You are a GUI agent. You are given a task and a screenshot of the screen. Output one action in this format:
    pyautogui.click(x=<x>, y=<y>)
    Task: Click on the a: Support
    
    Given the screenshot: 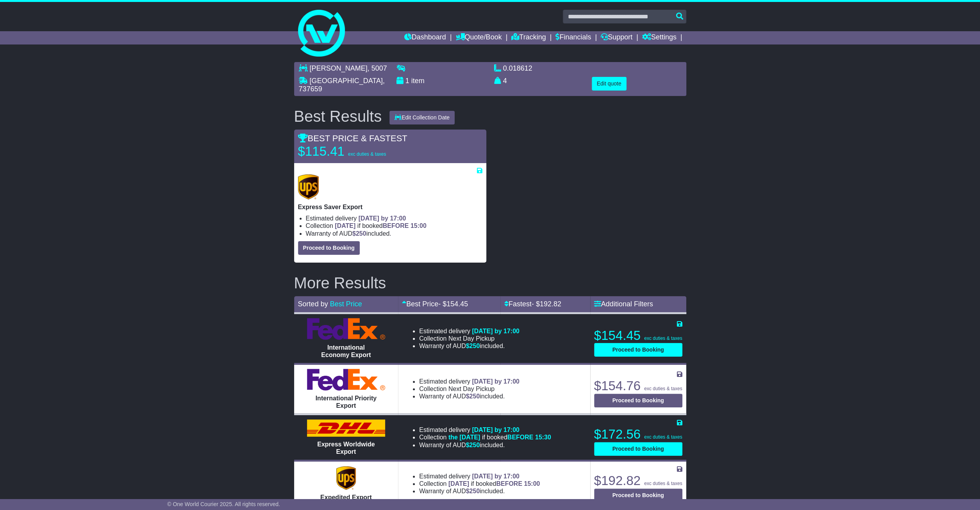 What is the action you would take?
    pyautogui.click(x=616, y=38)
    